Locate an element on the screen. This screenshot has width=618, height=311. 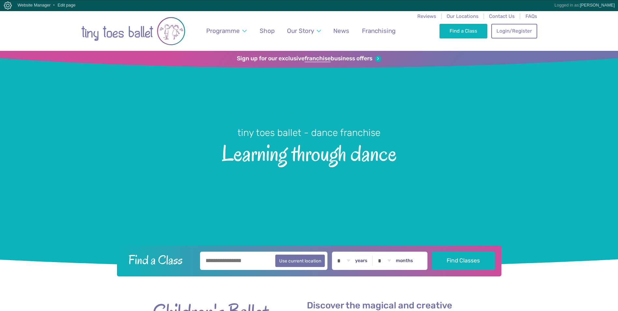
label: months is located at coordinates (404, 260).